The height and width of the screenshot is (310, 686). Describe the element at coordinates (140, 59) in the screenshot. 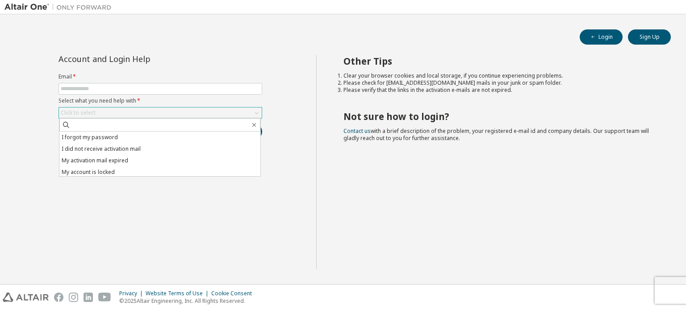

I see `div: Account and Login Help` at that location.